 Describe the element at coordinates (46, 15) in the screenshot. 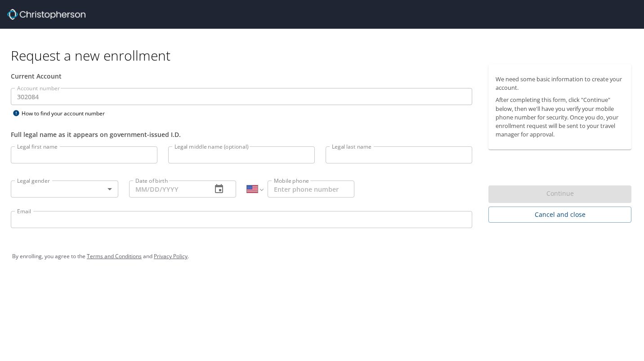

I see `img: cbt logo` at that location.